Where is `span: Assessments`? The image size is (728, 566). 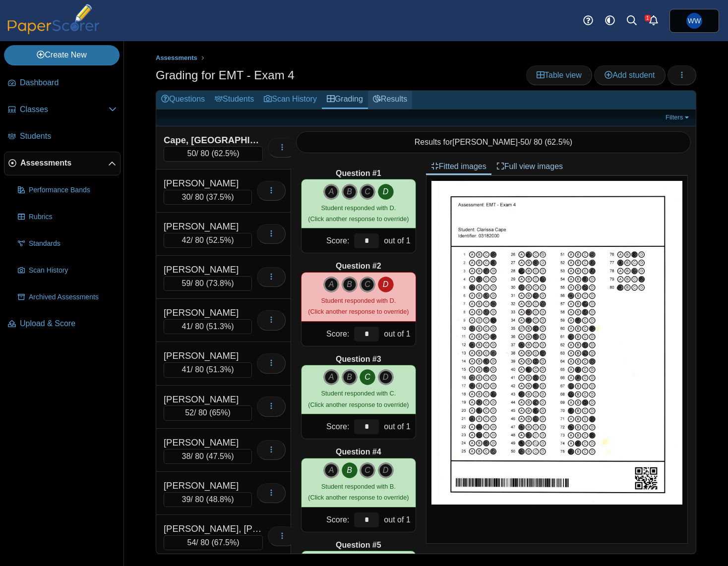
span: Assessments is located at coordinates (64, 163).